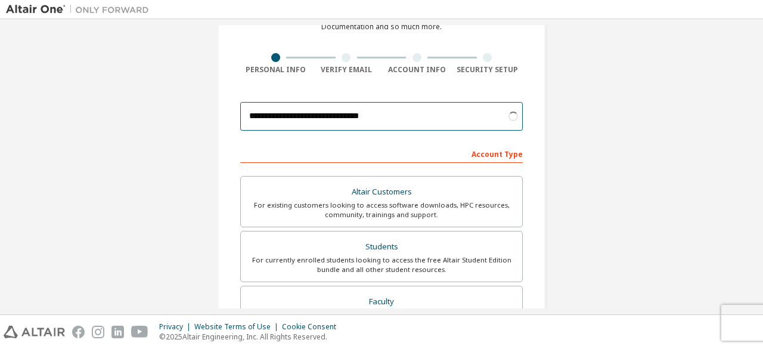 Image resolution: width=763 pixels, height=349 pixels. What do you see at coordinates (346, 70) in the screenshot?
I see `div: Verify Email` at bounding box center [346, 70].